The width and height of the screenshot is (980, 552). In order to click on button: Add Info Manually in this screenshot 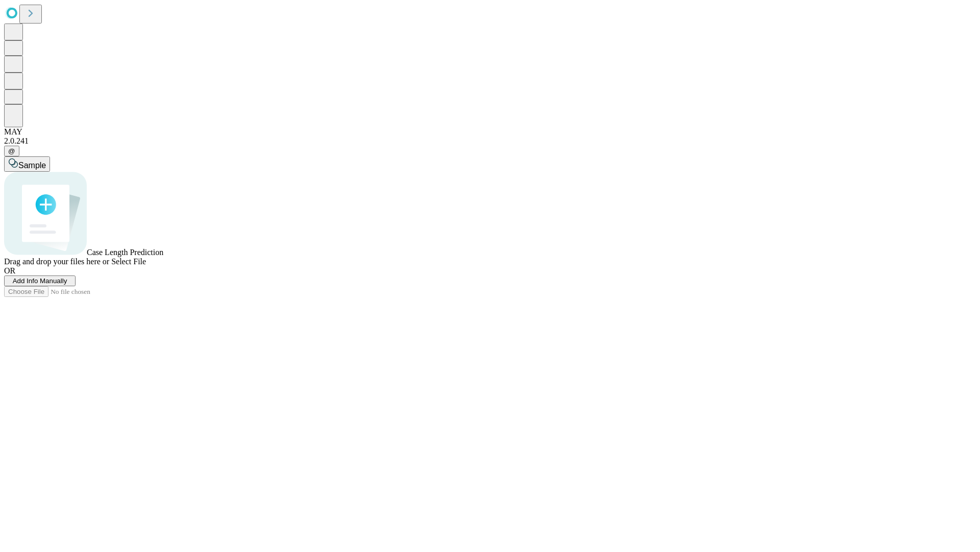, I will do `click(40, 281)`.